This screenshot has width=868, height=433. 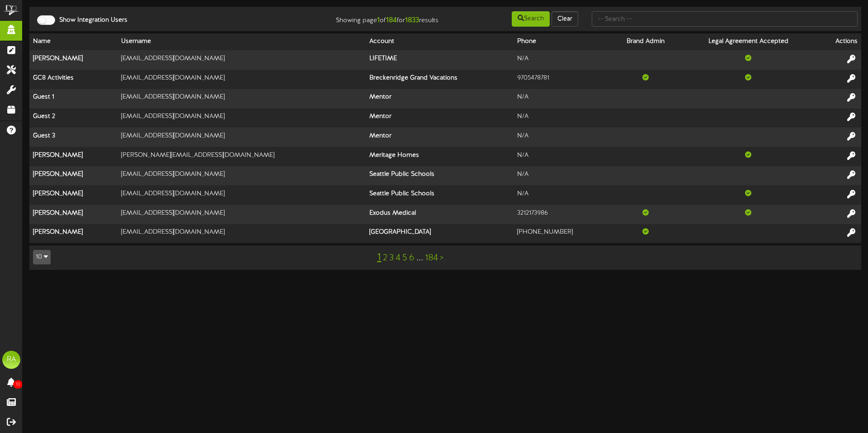 What do you see at coordinates (404, 258) in the screenshot?
I see `a: 5` at bounding box center [404, 258].